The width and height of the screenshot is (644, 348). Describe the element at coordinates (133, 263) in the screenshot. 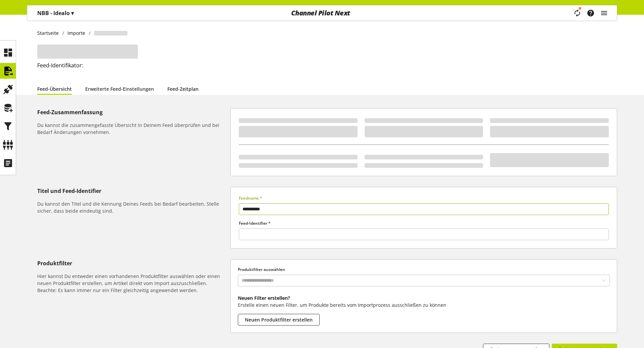

I see `h5: Produktfilter` at that location.